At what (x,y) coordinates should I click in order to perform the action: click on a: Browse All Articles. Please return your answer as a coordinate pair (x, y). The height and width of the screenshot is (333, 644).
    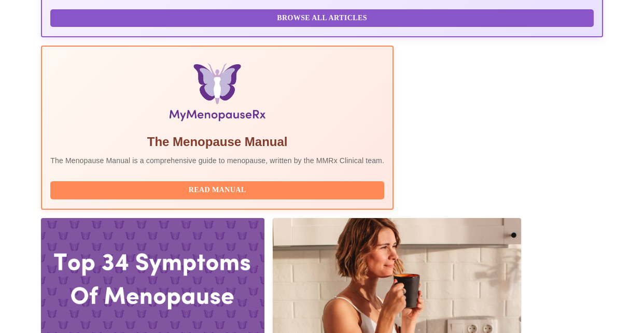
    Looking at the image, I should click on (323, 17).